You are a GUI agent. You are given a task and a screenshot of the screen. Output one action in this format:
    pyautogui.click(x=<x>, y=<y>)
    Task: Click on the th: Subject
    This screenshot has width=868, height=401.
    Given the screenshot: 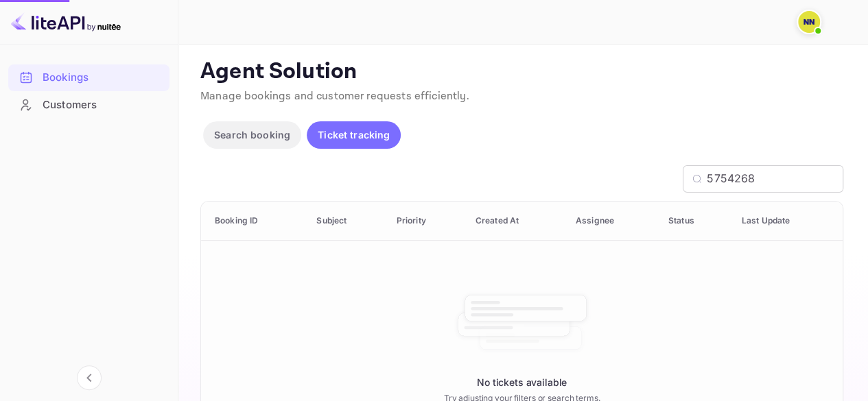 What is the action you would take?
    pyautogui.click(x=345, y=221)
    